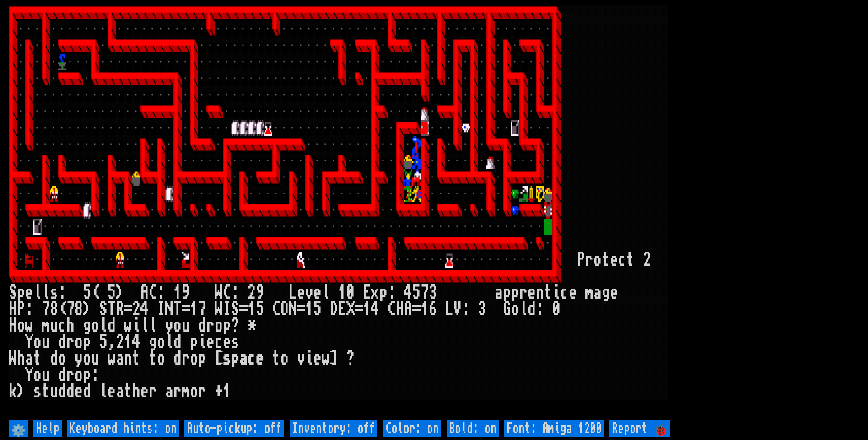  I want to click on input: Inventory: off, so click(334, 429).